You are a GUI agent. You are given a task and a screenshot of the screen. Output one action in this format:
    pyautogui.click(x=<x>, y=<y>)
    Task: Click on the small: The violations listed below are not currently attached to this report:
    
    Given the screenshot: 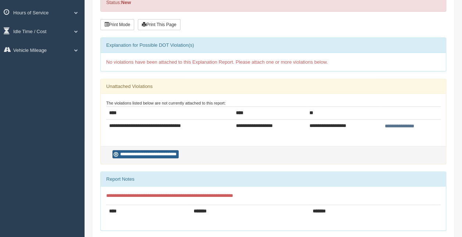 What is the action you would take?
    pyautogui.click(x=166, y=103)
    